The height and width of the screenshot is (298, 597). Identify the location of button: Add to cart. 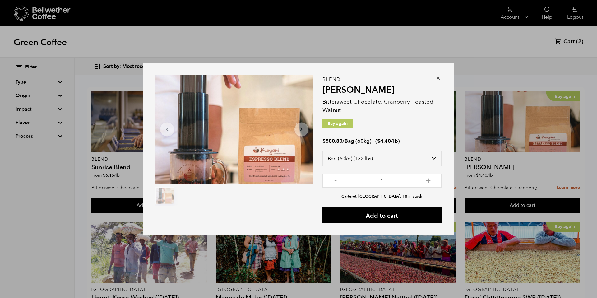
(382, 215).